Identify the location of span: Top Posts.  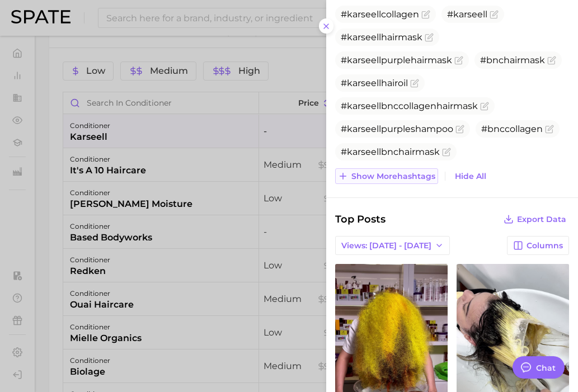
(360, 219).